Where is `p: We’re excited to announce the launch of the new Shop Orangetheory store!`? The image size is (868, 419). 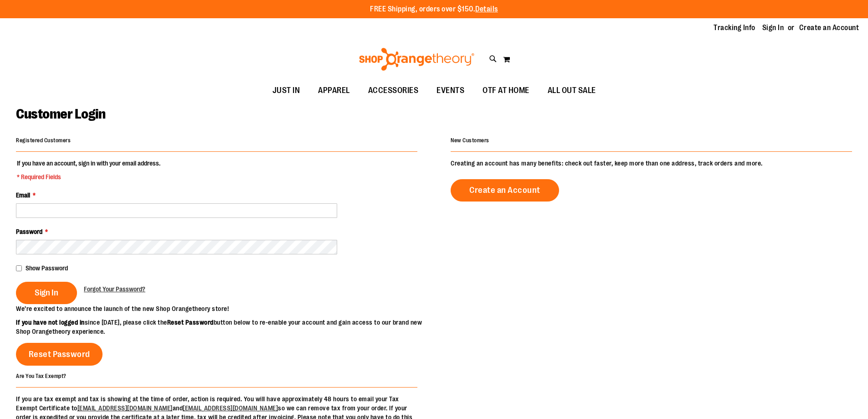
p: We’re excited to announce the launch of the new Shop Orangetheory store! is located at coordinates (225, 309).